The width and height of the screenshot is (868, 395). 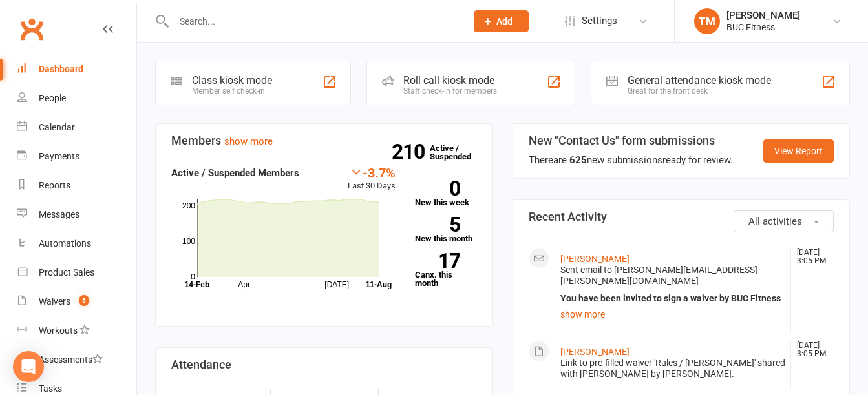 What do you see at coordinates (764, 27) in the screenshot?
I see `div: BUC Fitness` at bounding box center [764, 27].